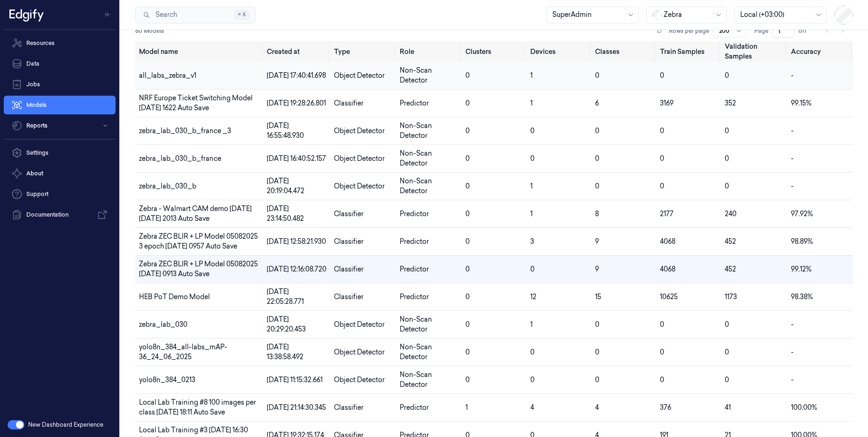  What do you see at coordinates (730, 270) in the screenshot?
I see `span: 452` at bounding box center [730, 270].